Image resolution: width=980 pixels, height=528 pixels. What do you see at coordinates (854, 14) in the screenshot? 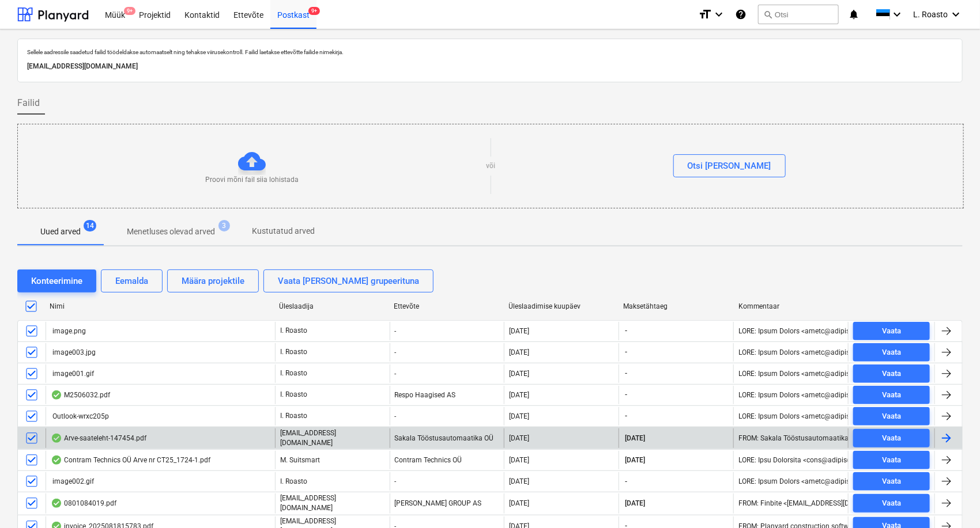
I see `i: notifications` at bounding box center [854, 14].